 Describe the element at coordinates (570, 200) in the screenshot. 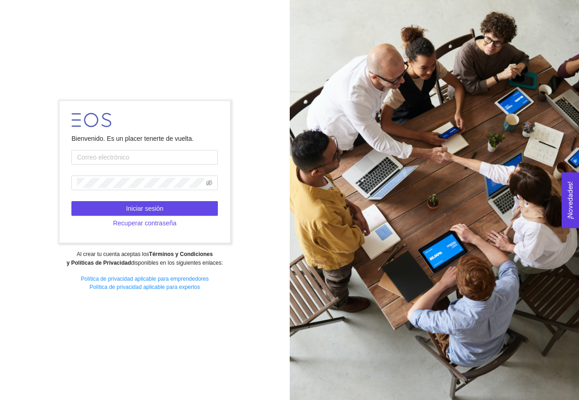

I see `button: Open Feedback Widget` at that location.